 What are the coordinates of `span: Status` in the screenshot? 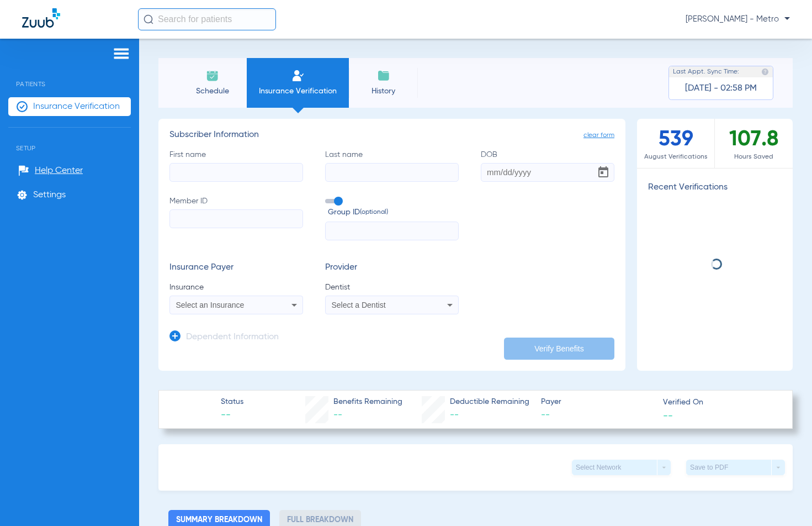 It's located at (232, 402).